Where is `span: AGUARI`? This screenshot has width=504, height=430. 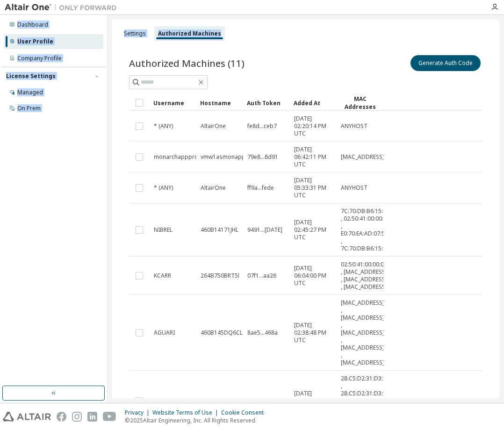
span: AGUARI is located at coordinates (164, 333).